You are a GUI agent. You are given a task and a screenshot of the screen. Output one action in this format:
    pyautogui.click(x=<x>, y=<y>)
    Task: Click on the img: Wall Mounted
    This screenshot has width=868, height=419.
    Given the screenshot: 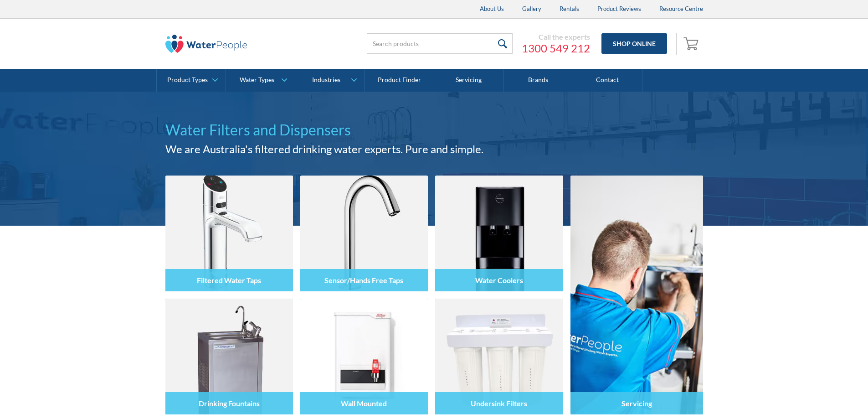 What is the action you would take?
    pyautogui.click(x=363, y=356)
    